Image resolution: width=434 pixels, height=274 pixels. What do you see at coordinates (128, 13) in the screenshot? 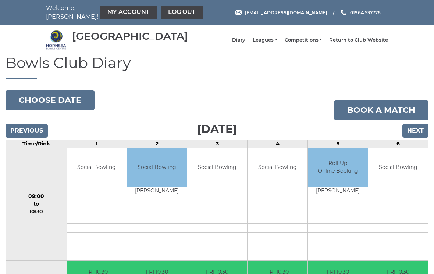
I see `a: My Account` at bounding box center [128, 13].